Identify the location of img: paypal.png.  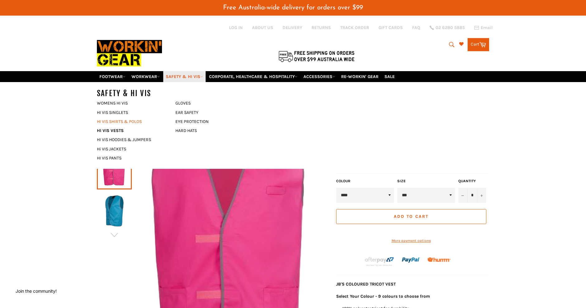
(411, 260).